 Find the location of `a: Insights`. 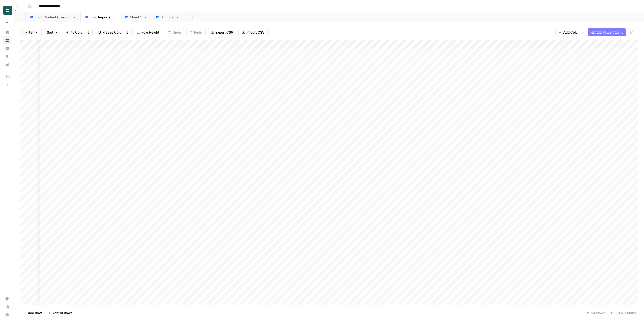

a: Insights is located at coordinates (7, 49).